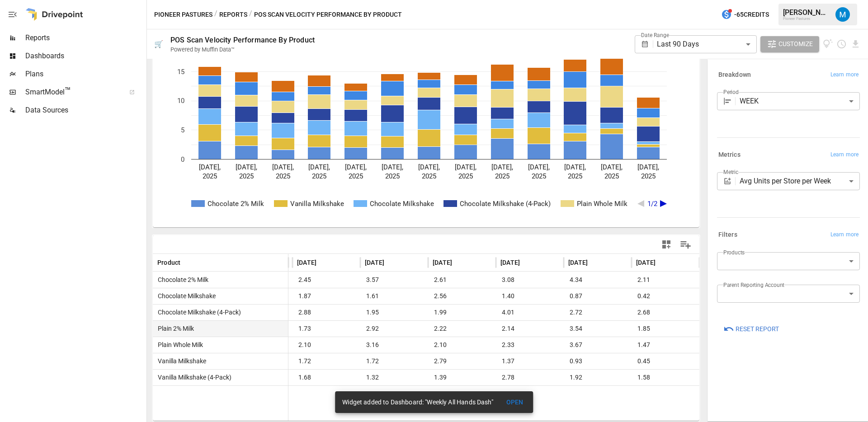 This screenshot has width=868, height=422. What do you see at coordinates (181, 72) in the screenshot?
I see `text: 15` at bounding box center [181, 72].